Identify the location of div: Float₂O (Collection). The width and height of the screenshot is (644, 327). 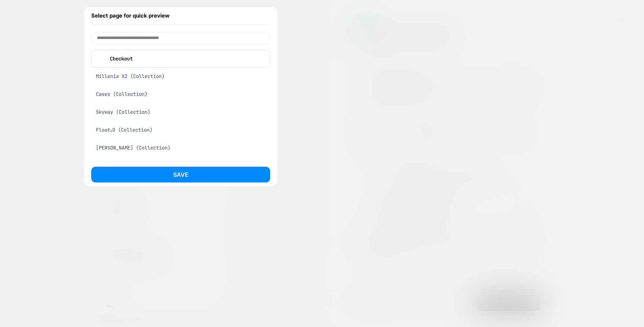
(181, 130).